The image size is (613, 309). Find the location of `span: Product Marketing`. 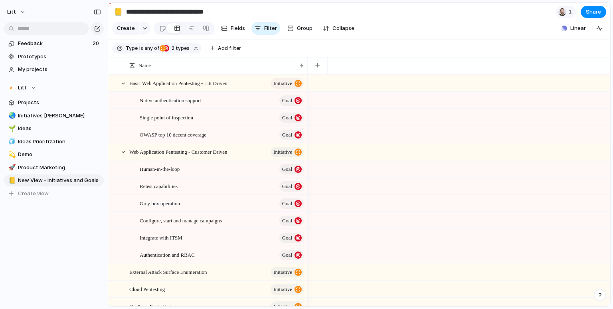

span: Product Marketing is located at coordinates (59, 168).